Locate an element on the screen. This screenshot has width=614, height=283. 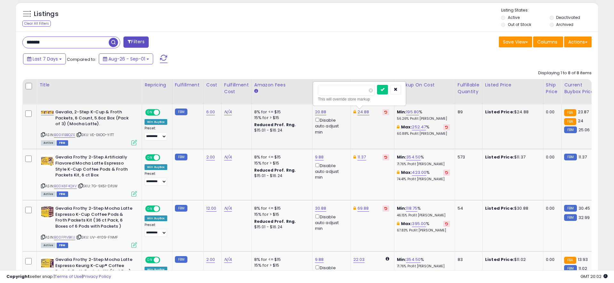
div: Repricing is located at coordinates (157, 85).